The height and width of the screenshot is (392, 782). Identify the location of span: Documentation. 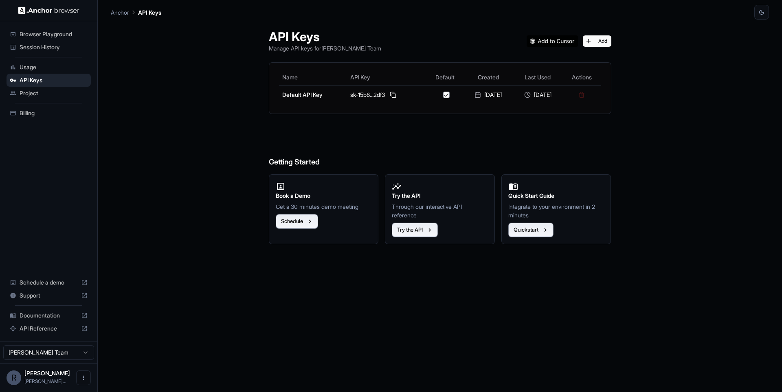
(48, 316).